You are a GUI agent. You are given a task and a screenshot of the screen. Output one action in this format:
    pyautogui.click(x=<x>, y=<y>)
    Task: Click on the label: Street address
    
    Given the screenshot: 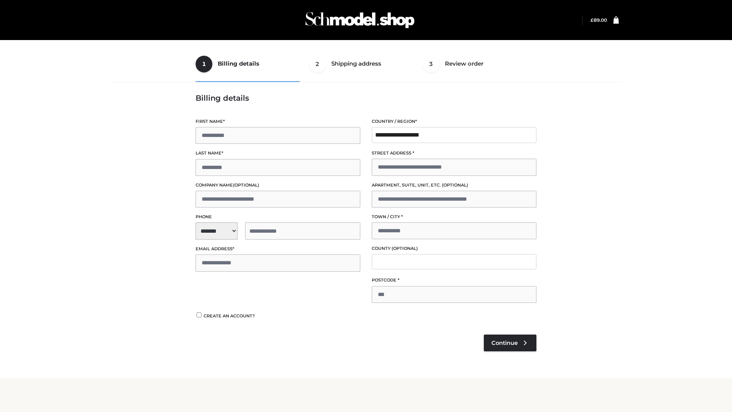 What is the action you would take?
    pyautogui.click(x=454, y=153)
    